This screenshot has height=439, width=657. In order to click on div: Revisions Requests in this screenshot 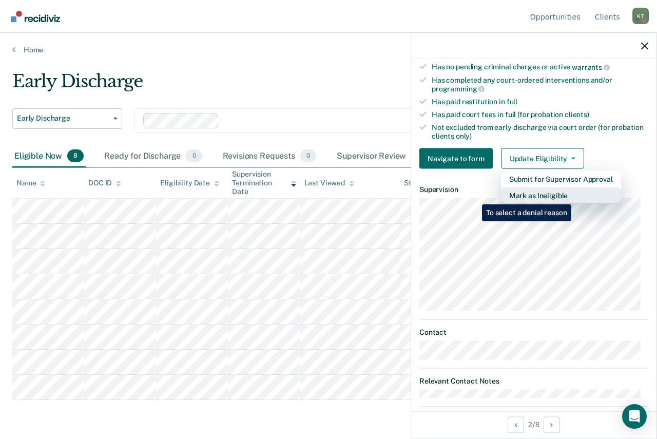, I will do `click(270, 157)`.